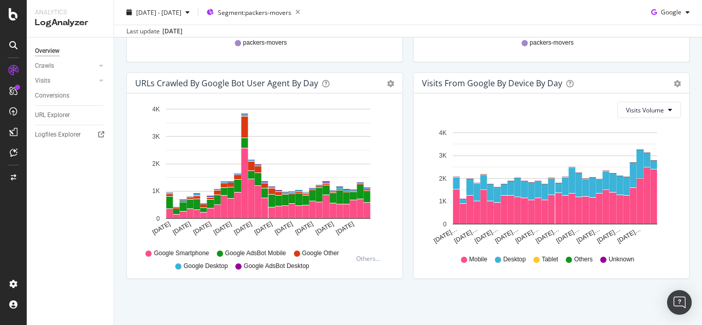  What do you see at coordinates (65, 81) in the screenshot?
I see `a: Visits` at bounding box center [65, 81].